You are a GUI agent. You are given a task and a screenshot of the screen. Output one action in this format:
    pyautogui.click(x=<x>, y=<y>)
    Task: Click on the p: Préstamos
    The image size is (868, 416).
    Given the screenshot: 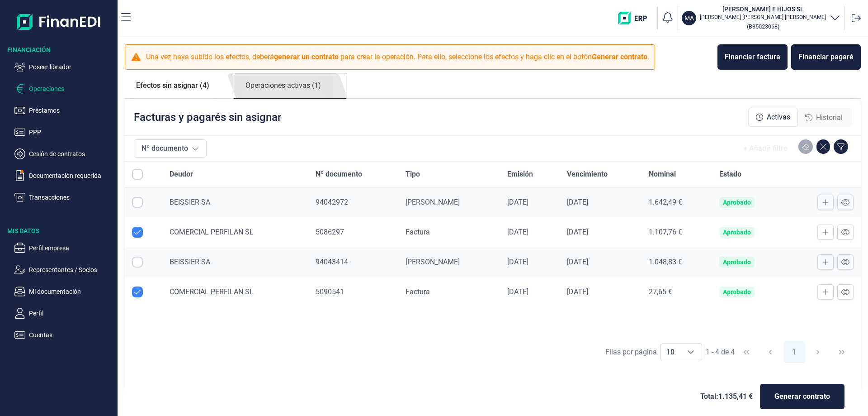 What is the action you would take?
    pyautogui.click(x=71, y=111)
    